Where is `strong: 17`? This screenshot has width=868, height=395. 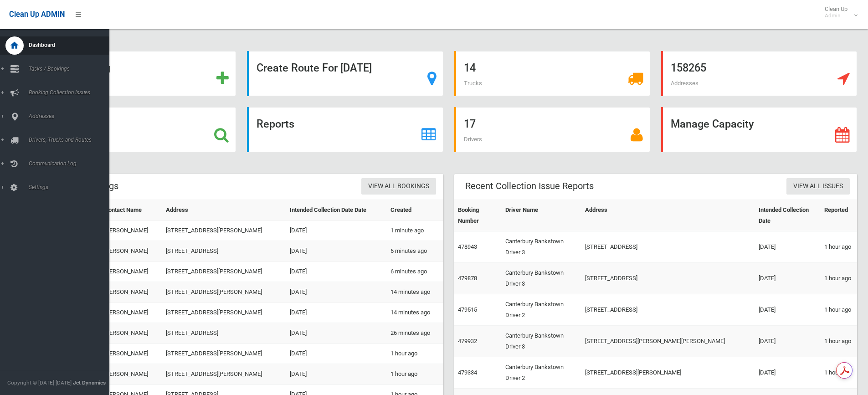 strong: 17 is located at coordinates (470, 123).